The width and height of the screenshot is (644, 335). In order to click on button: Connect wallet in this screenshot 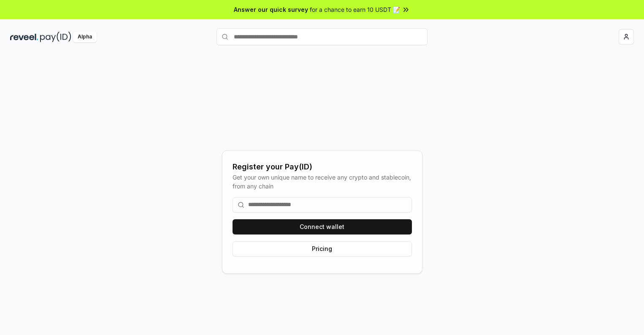, I will do `click(322, 227)`.